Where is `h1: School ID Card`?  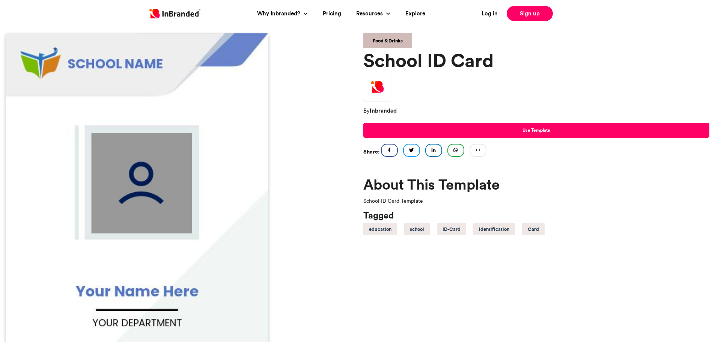 h1: School ID Card is located at coordinates (537, 60).